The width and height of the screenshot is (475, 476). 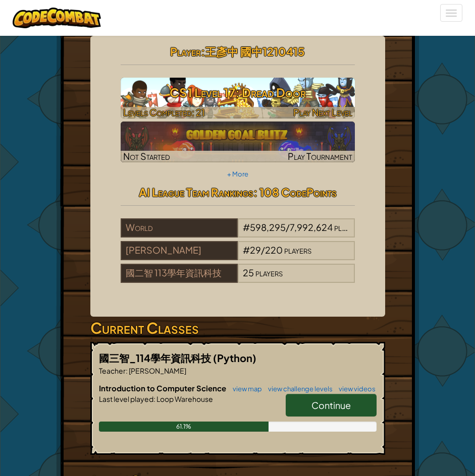 What do you see at coordinates (249, 273) in the screenshot?
I see `span: 25` at bounding box center [249, 273].